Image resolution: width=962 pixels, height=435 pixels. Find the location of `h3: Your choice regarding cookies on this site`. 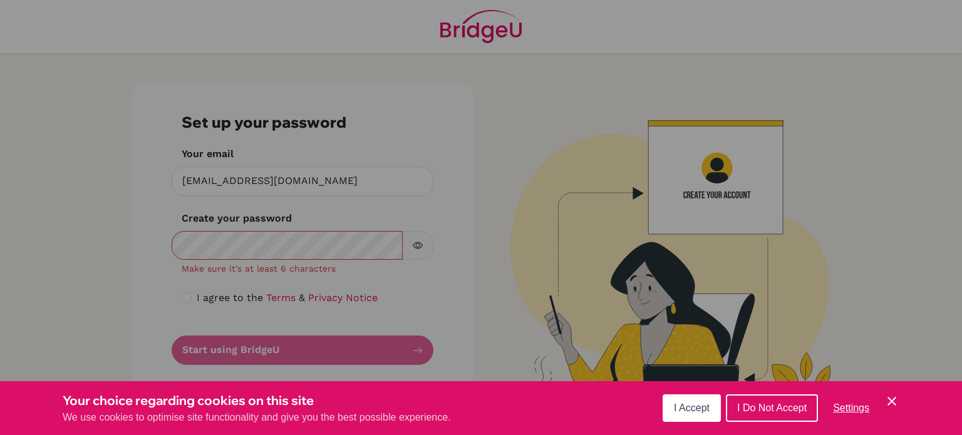

h3: Your choice regarding cookies on this site is located at coordinates (257, 401).